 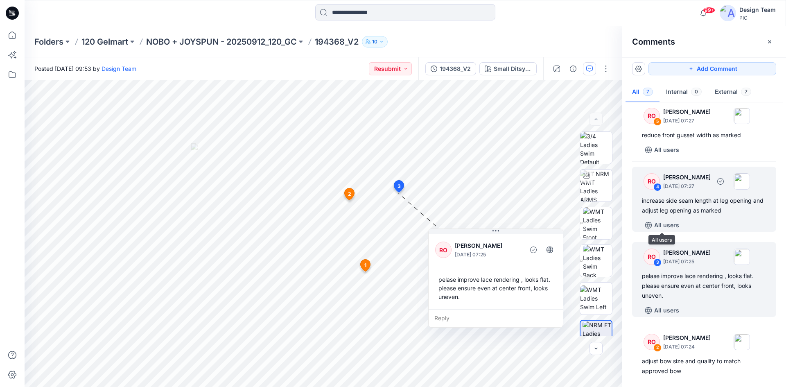 What do you see at coordinates (350, 194) in the screenshot?
I see `span: 2` at bounding box center [350, 194].